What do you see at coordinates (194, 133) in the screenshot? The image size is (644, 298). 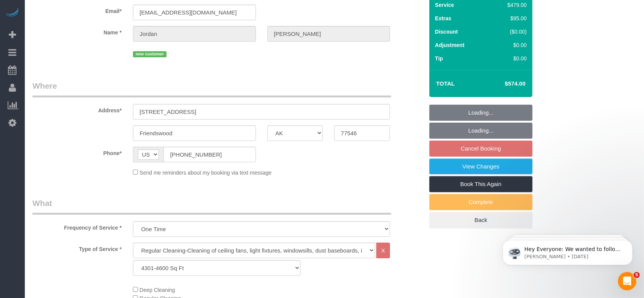 I see `input: City*` at bounding box center [194, 133].